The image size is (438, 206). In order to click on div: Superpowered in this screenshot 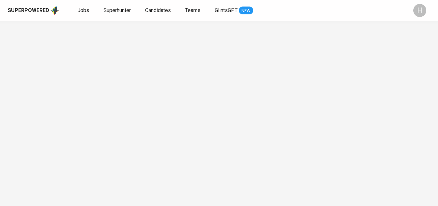, I will do `click(28, 10)`.